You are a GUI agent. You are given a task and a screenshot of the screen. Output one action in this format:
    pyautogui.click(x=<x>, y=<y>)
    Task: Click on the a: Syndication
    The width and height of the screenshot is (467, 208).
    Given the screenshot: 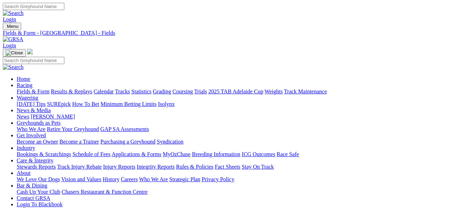 What is the action you would take?
    pyautogui.click(x=170, y=141)
    